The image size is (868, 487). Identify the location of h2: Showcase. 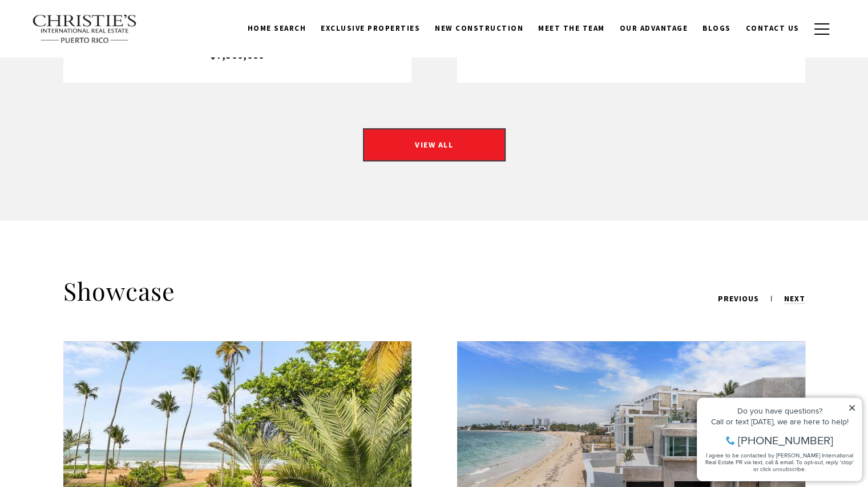
(119, 291).